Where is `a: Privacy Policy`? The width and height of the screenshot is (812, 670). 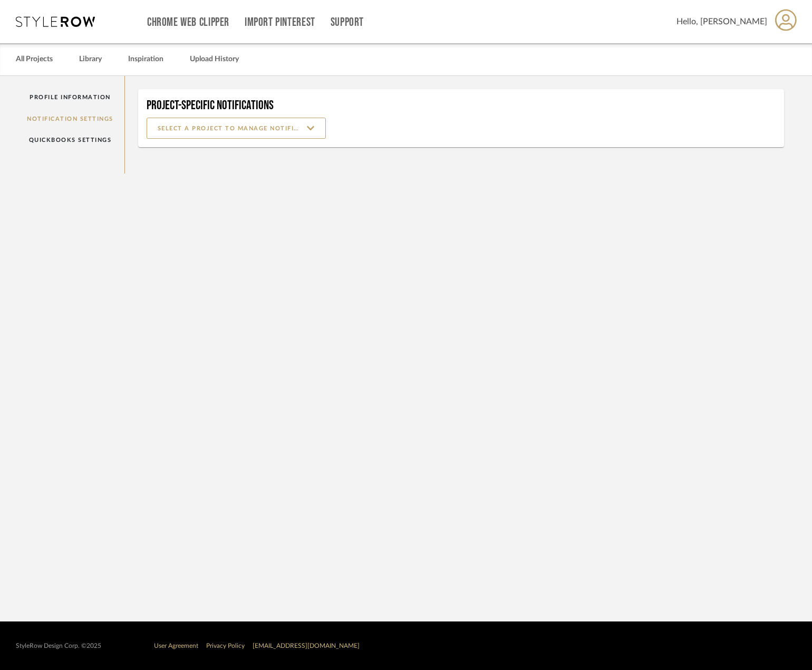 a: Privacy Policy is located at coordinates (225, 645).